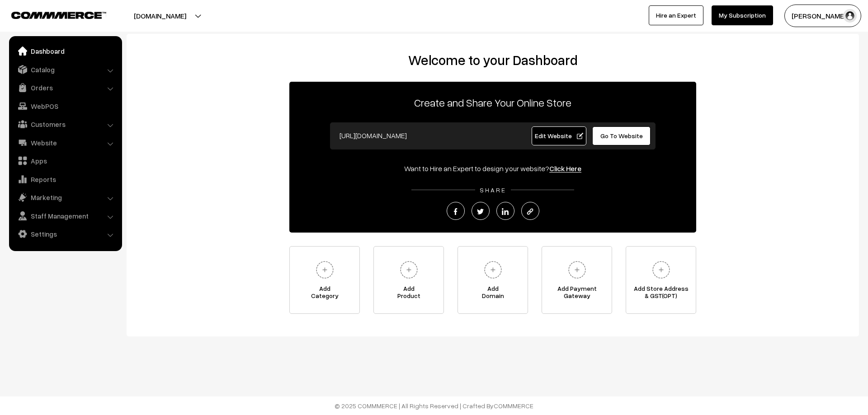 The width and height of the screenshot is (868, 415). What do you see at coordinates (65, 234) in the screenshot?
I see `a: Settings` at bounding box center [65, 234].